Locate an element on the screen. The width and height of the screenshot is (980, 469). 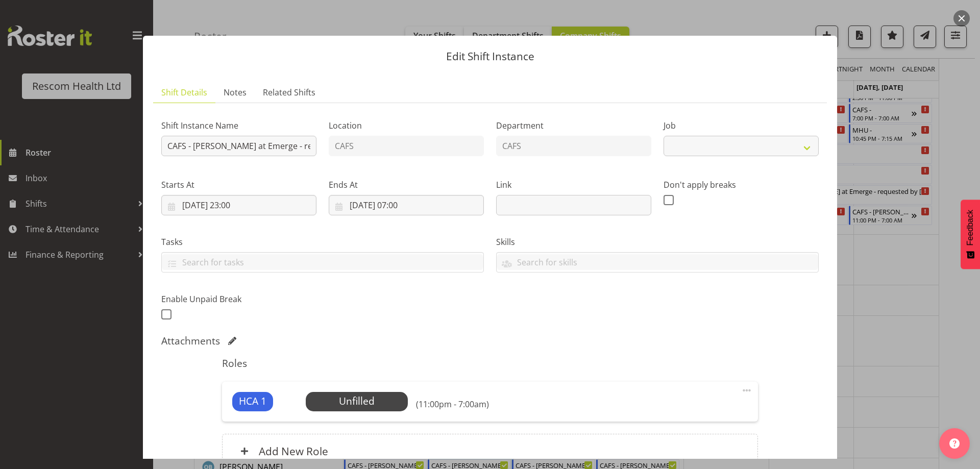
label: Link is located at coordinates (574, 185).